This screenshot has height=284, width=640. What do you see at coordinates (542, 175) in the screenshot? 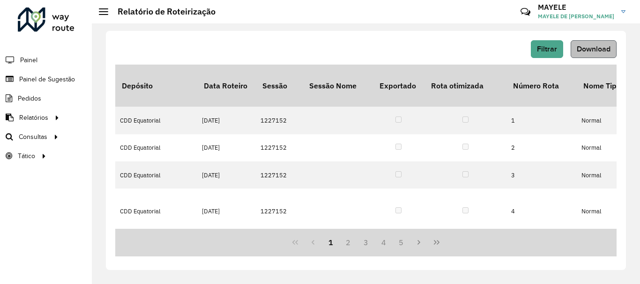
I see `td: 3` at bounding box center [542, 175].